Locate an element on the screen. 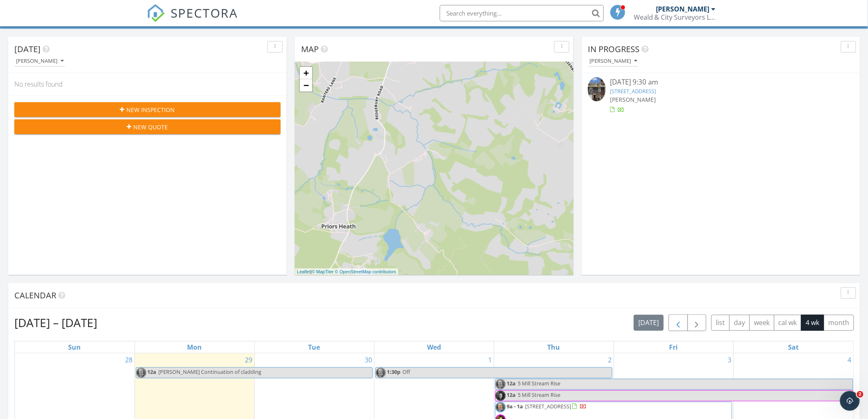  span: 2 is located at coordinates (860, 394).